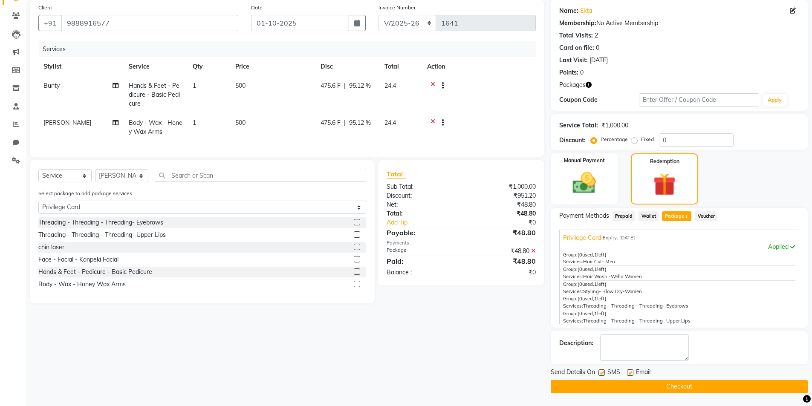 The image size is (812, 406). What do you see at coordinates (576, 48) in the screenshot?
I see `div: Card on file:` at bounding box center [576, 48].